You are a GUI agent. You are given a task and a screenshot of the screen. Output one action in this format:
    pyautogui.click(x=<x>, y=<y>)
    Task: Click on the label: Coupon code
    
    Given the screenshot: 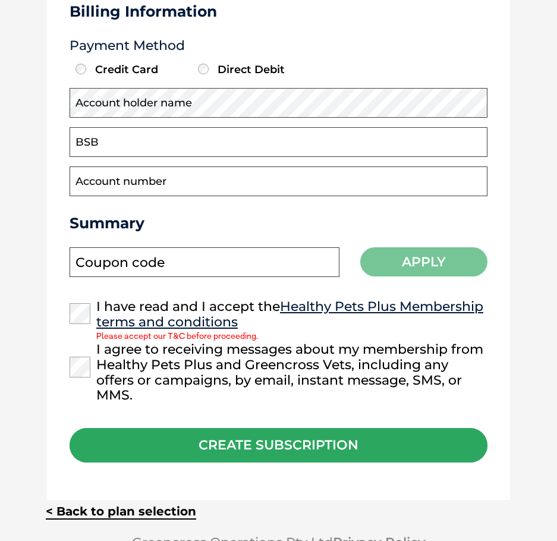 What is the action you would take?
    pyautogui.click(x=120, y=263)
    